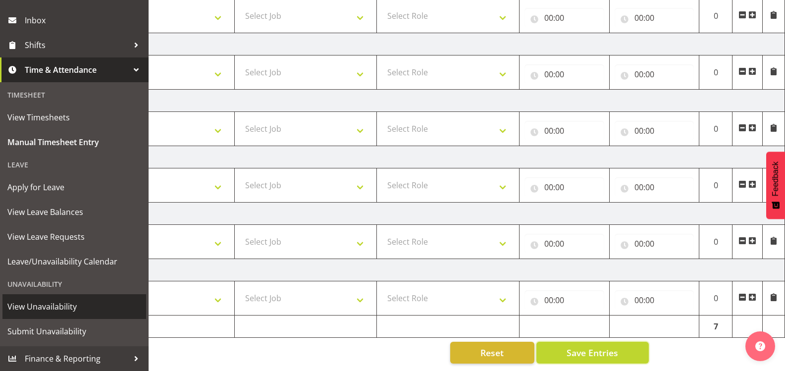 The width and height of the screenshot is (785, 371). Describe the element at coordinates (74, 261) in the screenshot. I see `a: Leave/Unavailability Calendar` at that location.